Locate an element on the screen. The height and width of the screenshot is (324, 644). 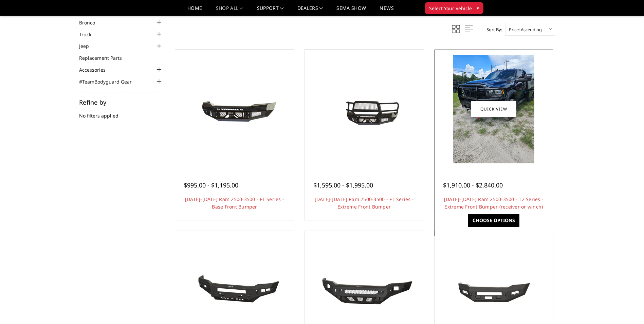
img: 2019-2025 Ram 2500-3500 - Freedom Series - Base Front Bumper (non-winch) is located at coordinates (364, 291).